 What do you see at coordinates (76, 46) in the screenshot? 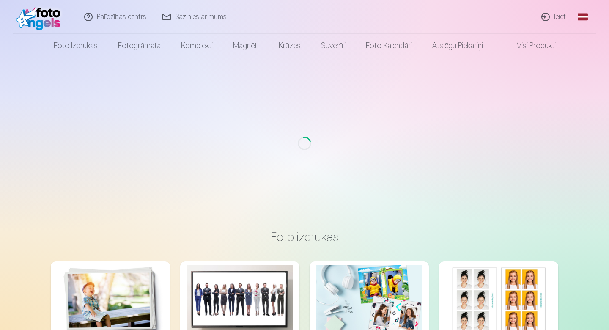
I see `a: Foto izdrukas` at bounding box center [76, 46].